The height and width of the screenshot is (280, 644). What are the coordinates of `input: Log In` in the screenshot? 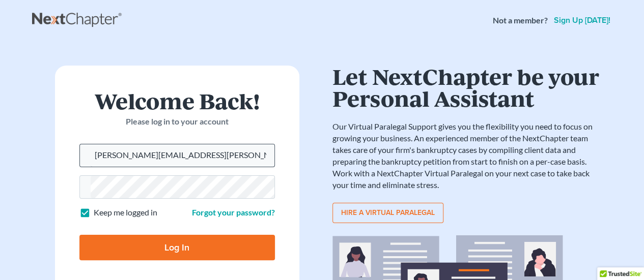 It's located at (177, 248).